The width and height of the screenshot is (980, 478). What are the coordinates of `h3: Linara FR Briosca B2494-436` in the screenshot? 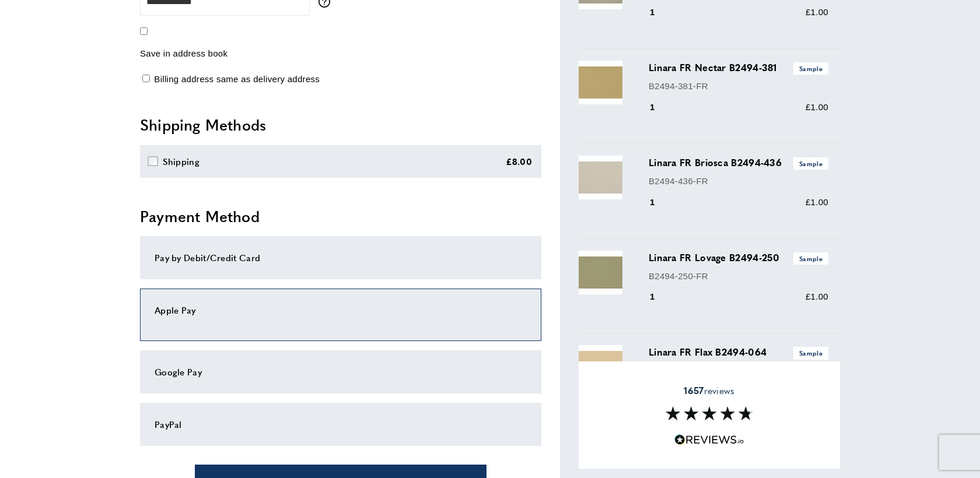 It's located at (739, 163).